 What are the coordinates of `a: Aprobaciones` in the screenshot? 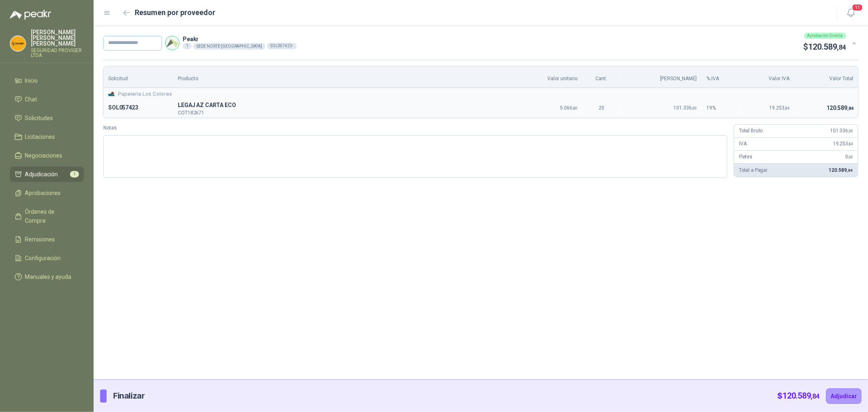 It's located at (47, 193).